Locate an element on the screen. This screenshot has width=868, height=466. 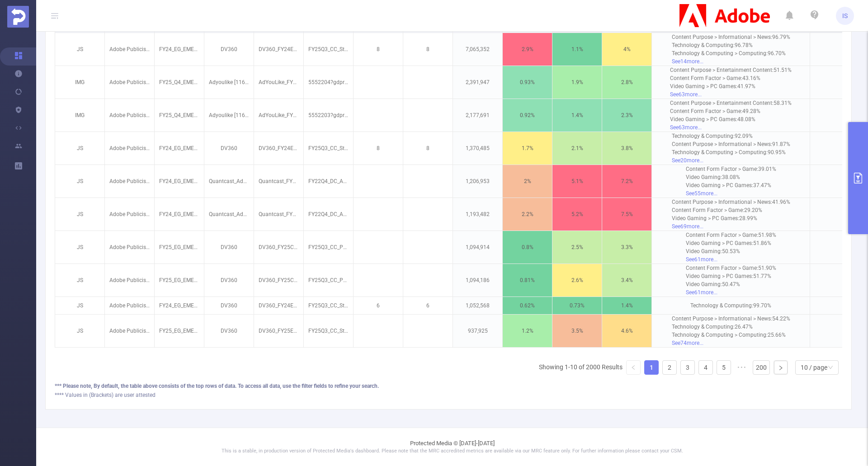
div: Technology & Computing : 26.47% is located at coordinates (731, 327).